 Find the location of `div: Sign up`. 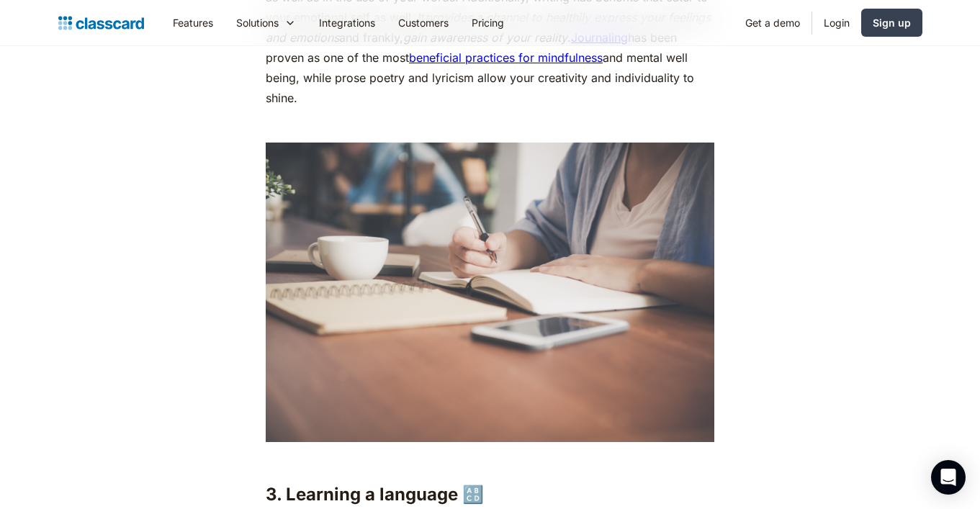

div: Sign up is located at coordinates (891, 22).